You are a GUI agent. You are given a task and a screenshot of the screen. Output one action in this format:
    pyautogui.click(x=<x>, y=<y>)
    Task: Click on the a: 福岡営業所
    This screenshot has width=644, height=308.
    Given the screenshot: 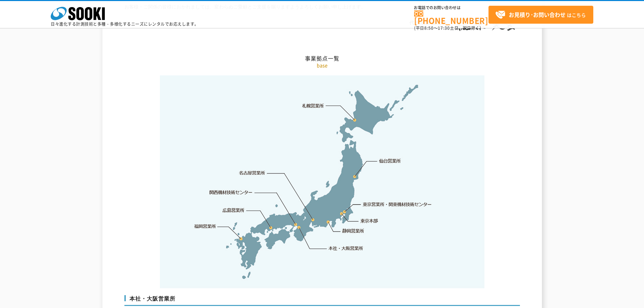 What is the action you would take?
    pyautogui.click(x=205, y=226)
    